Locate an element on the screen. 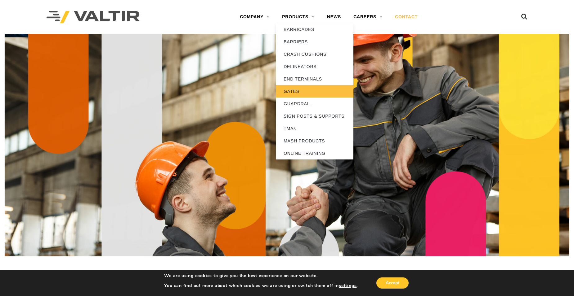 Image resolution: width=574 pixels, height=296 pixels. a: GUARDRAIL is located at coordinates (314, 104).